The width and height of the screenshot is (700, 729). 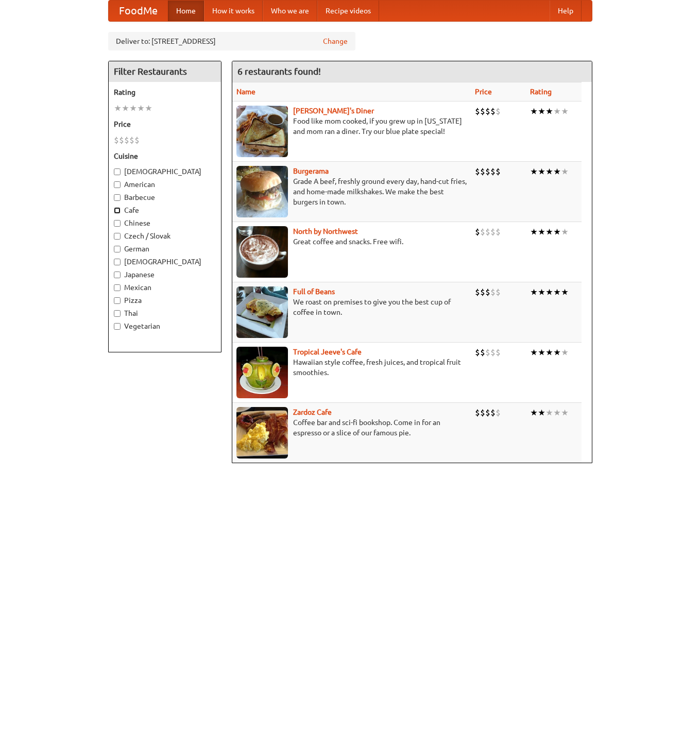 What do you see at coordinates (314, 292) in the screenshot?
I see `b: Full of Beans` at bounding box center [314, 292].